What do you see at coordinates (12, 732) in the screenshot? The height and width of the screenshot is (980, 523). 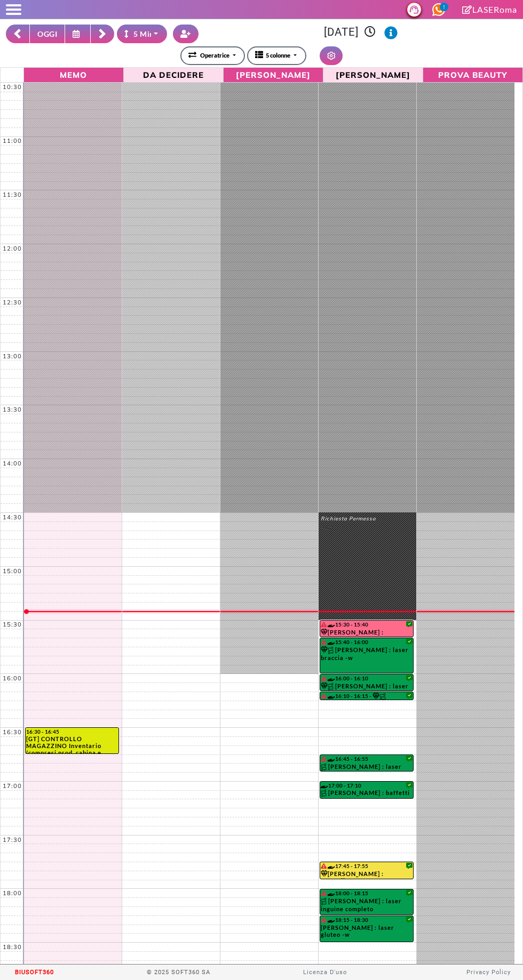 I see `div: 16:30` at bounding box center [12, 732].